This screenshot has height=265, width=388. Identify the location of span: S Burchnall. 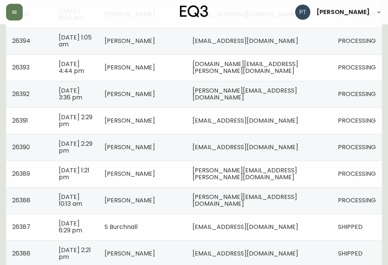
(121, 226).